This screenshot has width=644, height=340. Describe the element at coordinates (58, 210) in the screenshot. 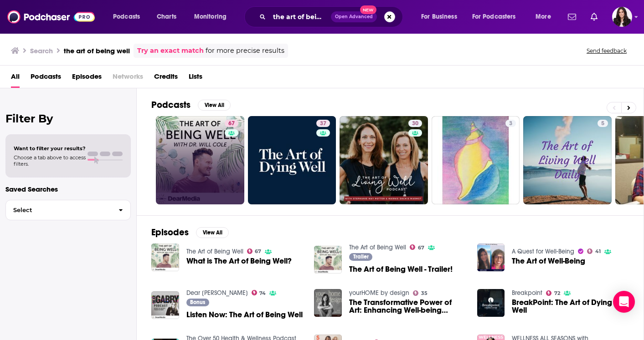

I see `span: Select` at that location.